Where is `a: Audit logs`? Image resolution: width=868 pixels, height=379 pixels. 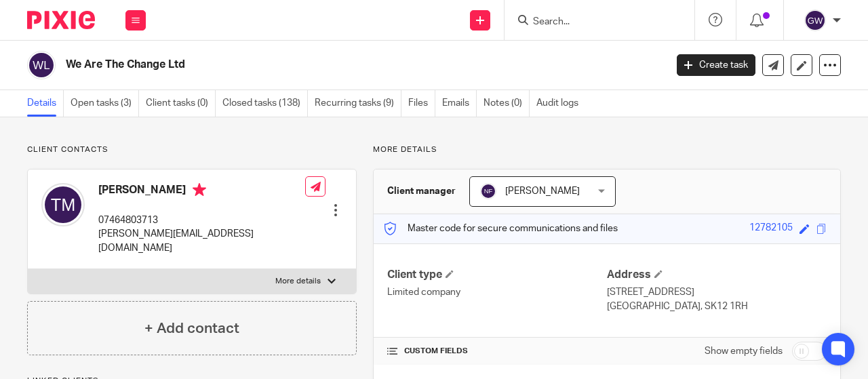 a: Audit logs is located at coordinates (561, 103).